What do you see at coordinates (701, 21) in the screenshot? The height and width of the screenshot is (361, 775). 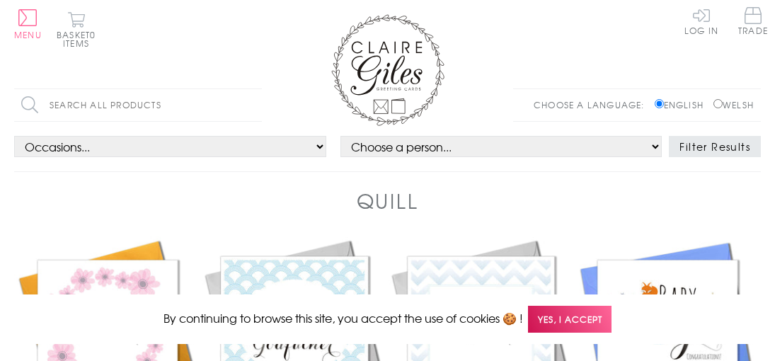 I see `a: Log In` at bounding box center [701, 21].